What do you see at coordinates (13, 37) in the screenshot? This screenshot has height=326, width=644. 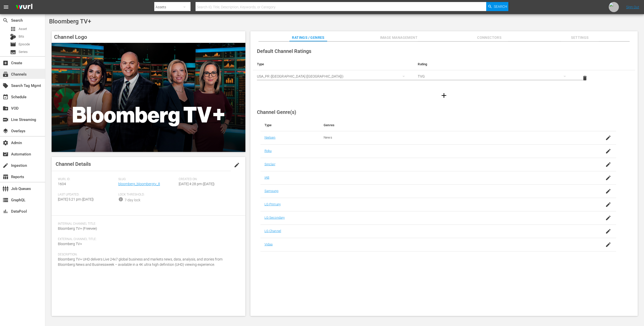 I see `div: Bits` at bounding box center [13, 37].